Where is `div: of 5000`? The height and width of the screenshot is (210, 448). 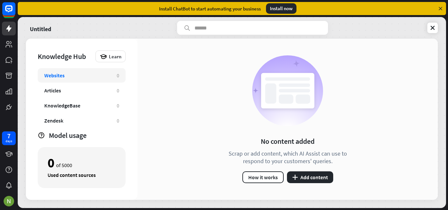
div: of 5000 is located at coordinates (82, 163).